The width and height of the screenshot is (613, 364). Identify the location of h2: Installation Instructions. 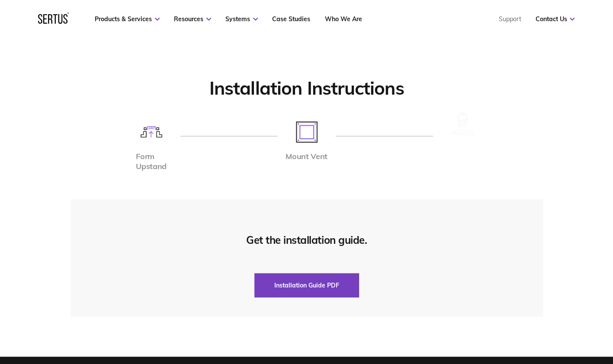
(307, 88).